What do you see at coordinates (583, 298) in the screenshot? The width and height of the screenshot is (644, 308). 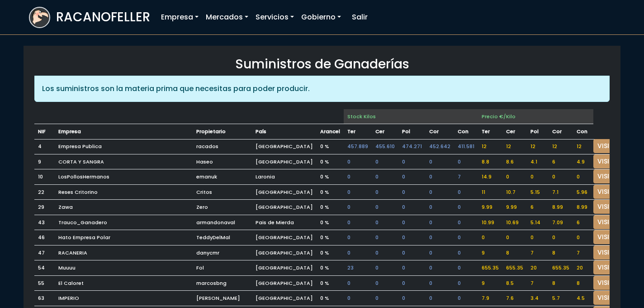 I see `td: 4.5` at bounding box center [583, 298].